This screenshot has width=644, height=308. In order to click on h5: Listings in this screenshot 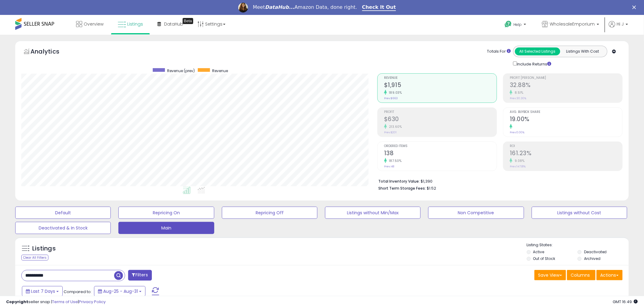, I will do `click(44, 248)`.